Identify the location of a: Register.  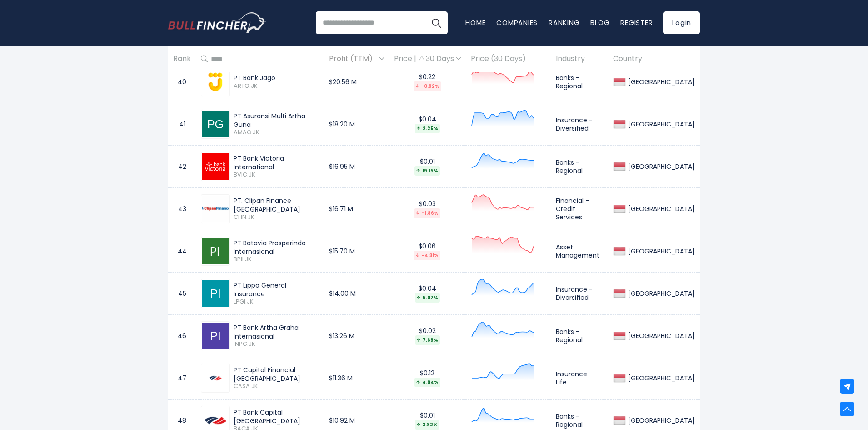
(637, 22).